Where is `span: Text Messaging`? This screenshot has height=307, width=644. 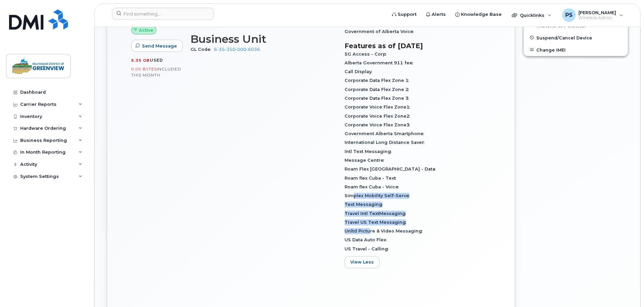 span: Text Messaging is located at coordinates (365, 204).